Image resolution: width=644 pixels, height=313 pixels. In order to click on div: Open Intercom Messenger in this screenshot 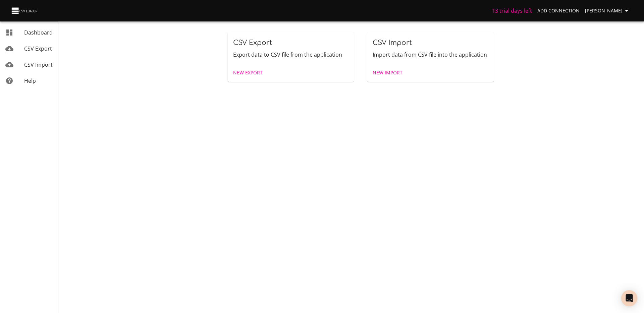, I will do `click(629, 298)`.